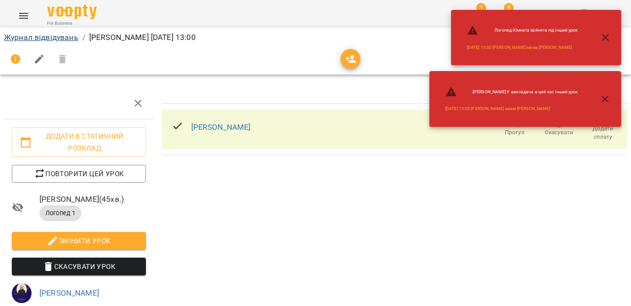 This screenshot has height=306, width=631. Describe the element at coordinates (79, 174) in the screenshot. I see `span: Повторити цей урок` at that location.